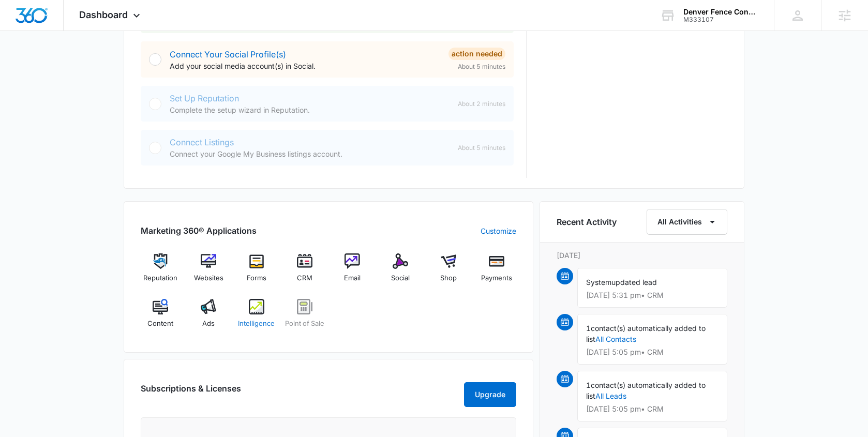 This screenshot has width=868, height=437. Describe the element at coordinates (400, 279) in the screenshot. I see `span: Social` at that location.